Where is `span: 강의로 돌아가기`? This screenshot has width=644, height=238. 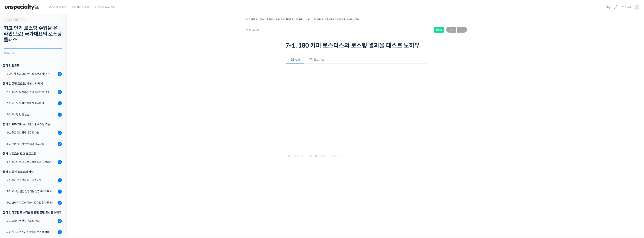
span: 강의로 돌아가기 is located at coordinates (14, 19).